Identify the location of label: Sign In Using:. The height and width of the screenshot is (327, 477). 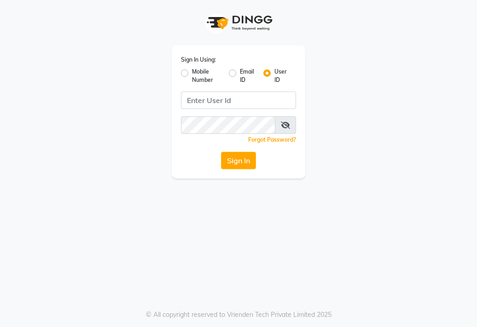
(198, 60).